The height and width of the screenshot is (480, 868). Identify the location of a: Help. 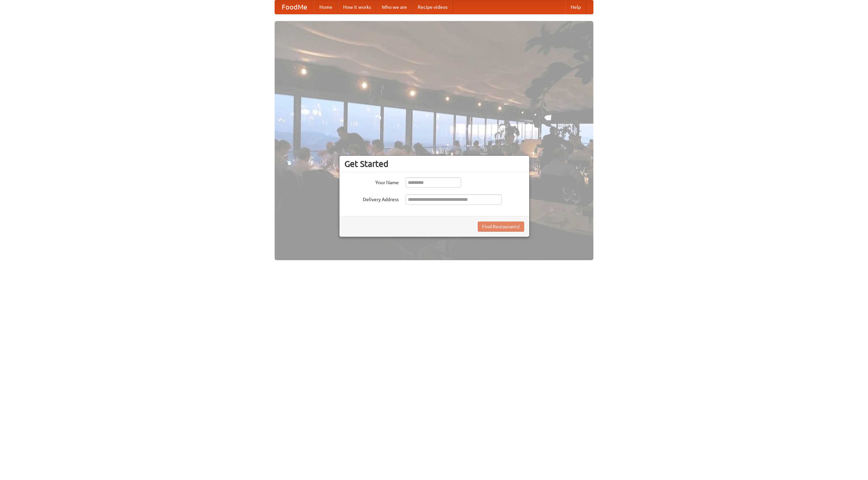
(576, 7).